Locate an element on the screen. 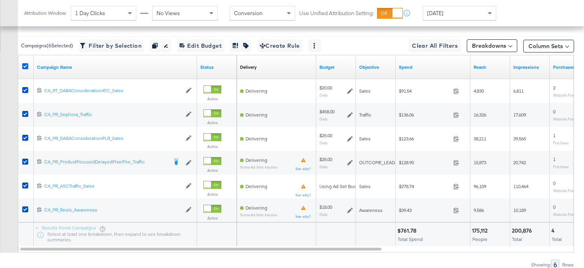  div: $761.78 is located at coordinates (408, 230).